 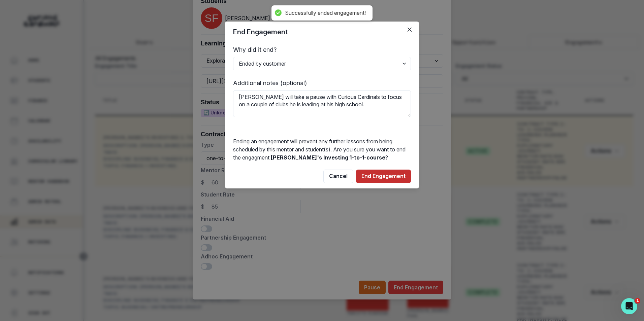 I want to click on span: 1, so click(x=638, y=301).